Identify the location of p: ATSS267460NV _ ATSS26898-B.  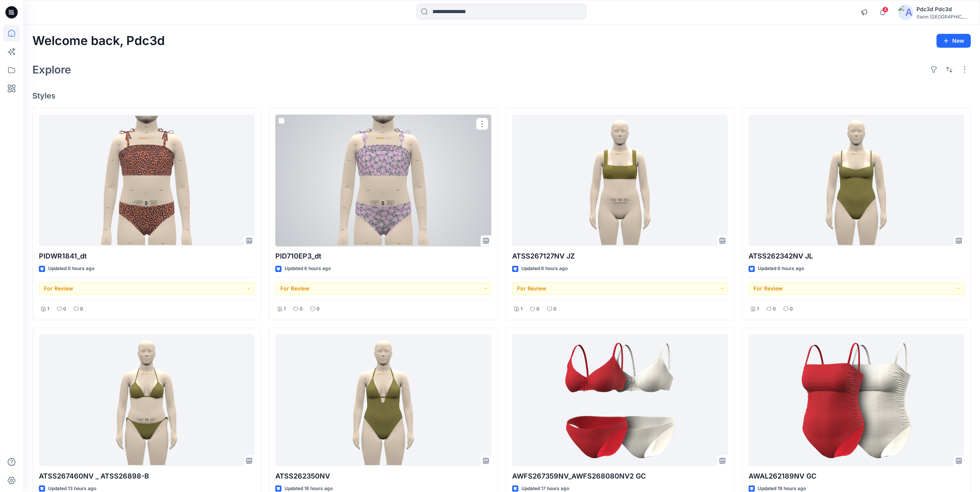
(147, 476).